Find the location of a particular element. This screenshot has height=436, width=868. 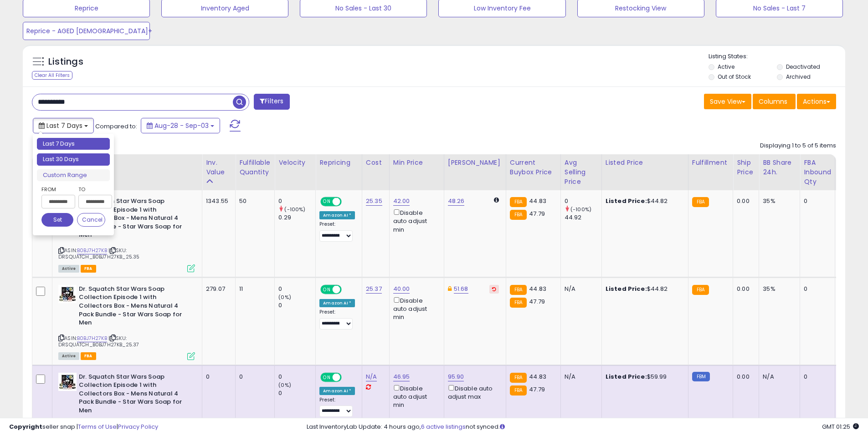

a: 40.00 is located at coordinates (401, 289).